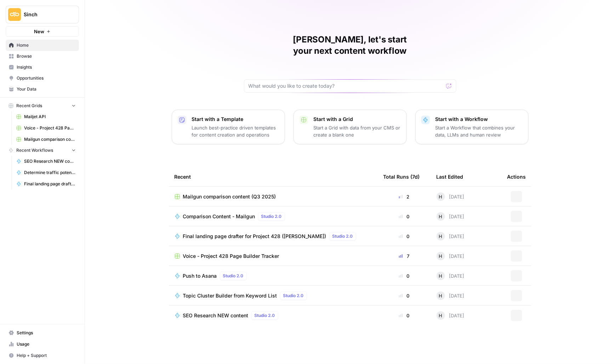 This screenshot has width=615, height=364. What do you see at coordinates (42, 356) in the screenshot?
I see `button: Help + Support` at bounding box center [42, 356].